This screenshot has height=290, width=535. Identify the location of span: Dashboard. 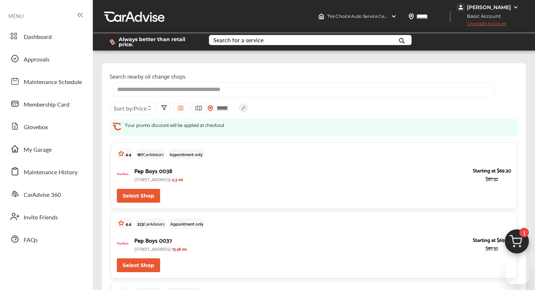
(37, 37).